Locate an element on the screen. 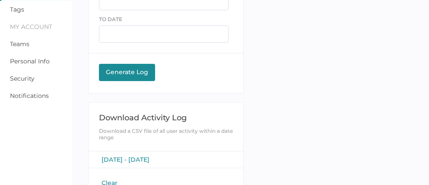 This screenshot has width=429, height=185. a: Notifications is located at coordinates (29, 96).